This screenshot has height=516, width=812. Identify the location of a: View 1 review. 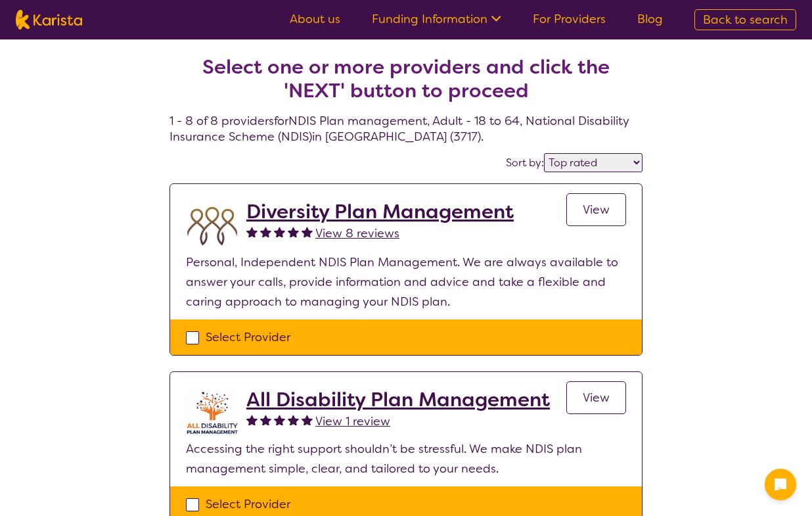
(353, 421).